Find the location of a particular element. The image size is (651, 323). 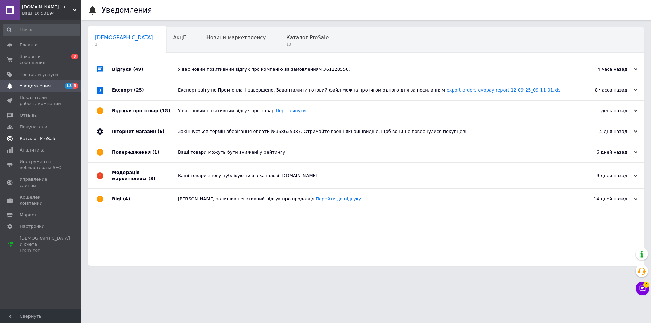

span: Маркет is located at coordinates (28, 215).